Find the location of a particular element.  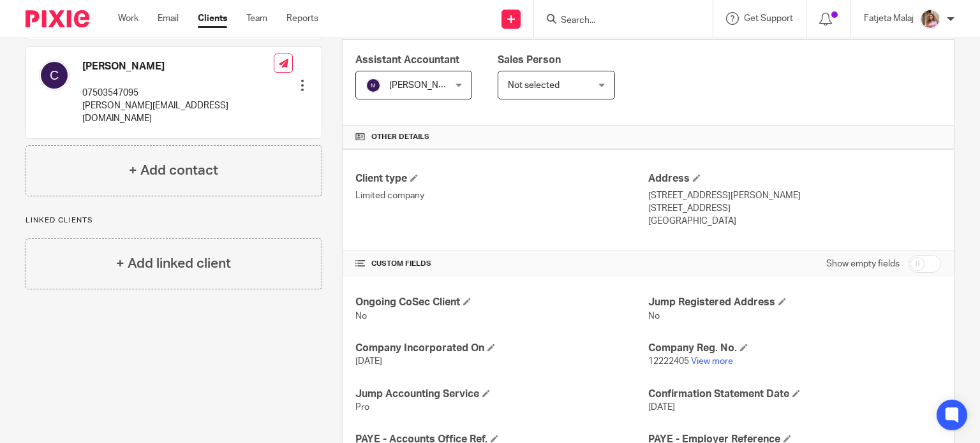

span: Assistant Accountant is located at coordinates (407, 60).